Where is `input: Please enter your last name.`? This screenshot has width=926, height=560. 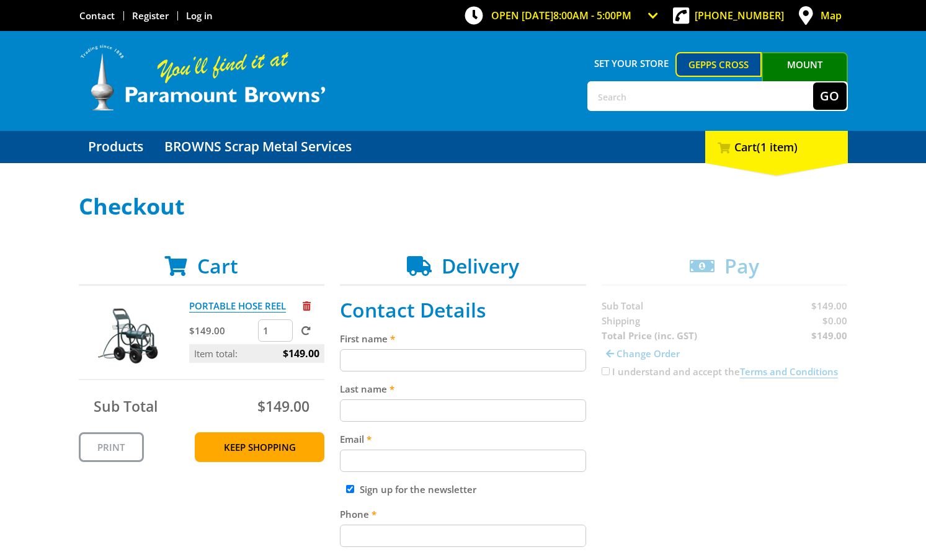
input: Please enter your last name. is located at coordinates (463, 410).